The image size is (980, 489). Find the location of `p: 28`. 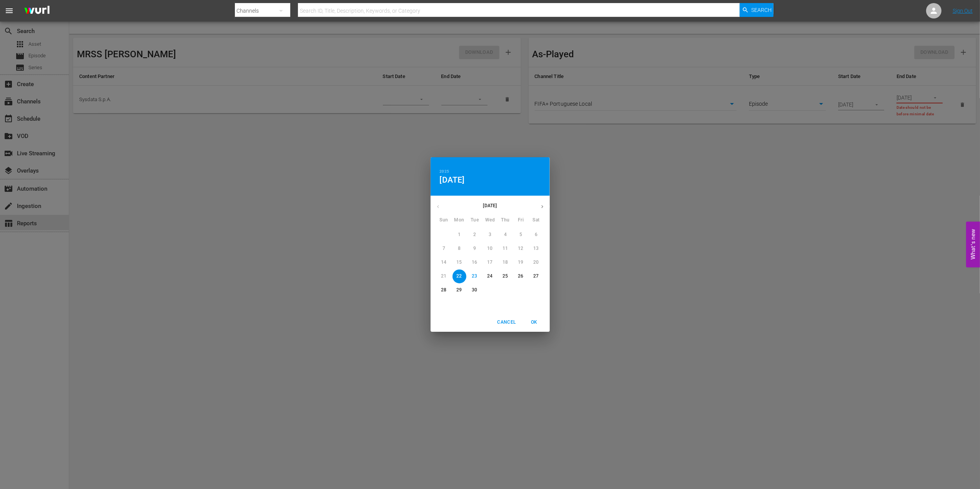

p: 28 is located at coordinates (444, 290).